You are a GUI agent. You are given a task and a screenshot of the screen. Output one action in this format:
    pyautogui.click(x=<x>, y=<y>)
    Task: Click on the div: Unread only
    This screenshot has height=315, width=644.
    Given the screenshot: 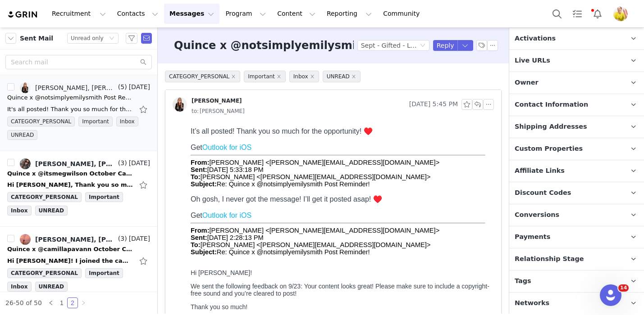 What is the action you would take?
    pyautogui.click(x=87, y=38)
    